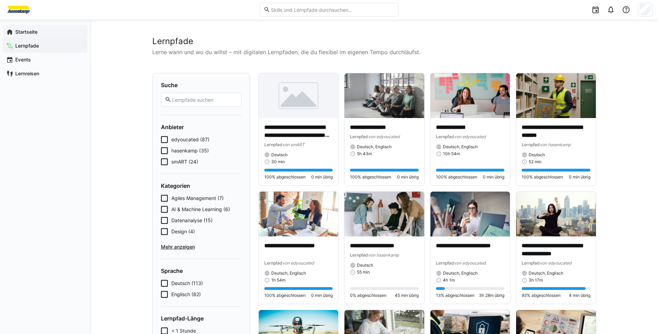  What do you see at coordinates (491, 295) in the screenshot?
I see `span: 3h 28m übrig` at bounding box center [491, 295].